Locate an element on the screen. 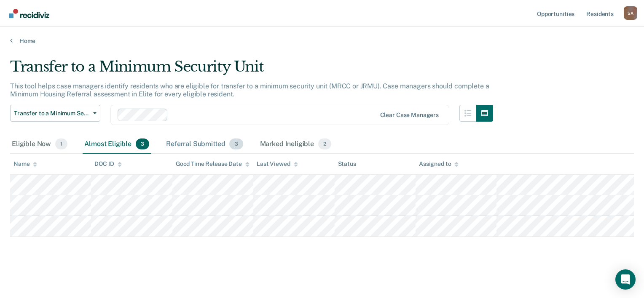  div: Good Time Release Date is located at coordinates (212, 163).